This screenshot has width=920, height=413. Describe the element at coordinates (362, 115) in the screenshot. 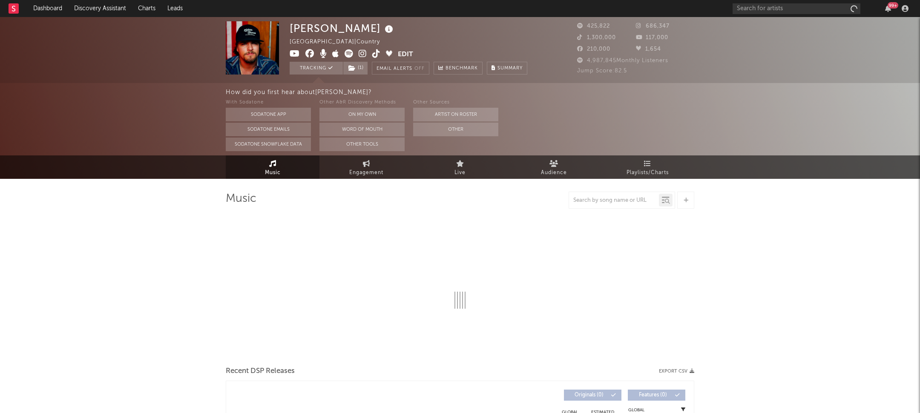

I see `button: On My Own` at that location.